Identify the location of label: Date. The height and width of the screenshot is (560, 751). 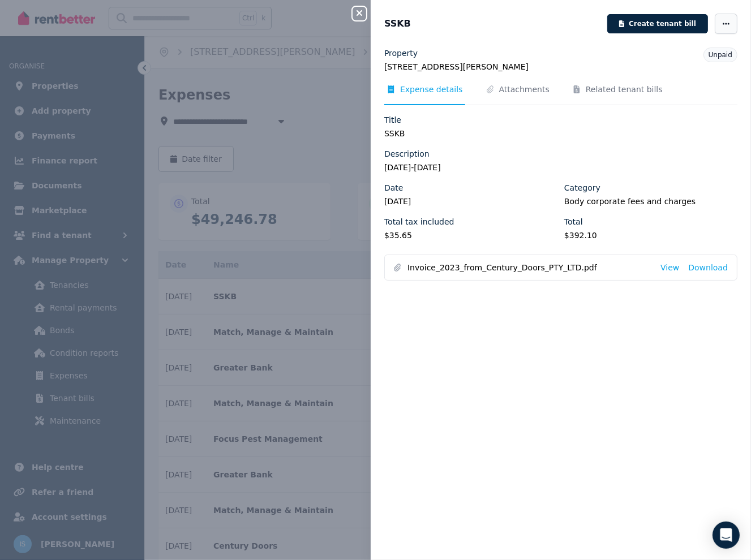
(393, 188).